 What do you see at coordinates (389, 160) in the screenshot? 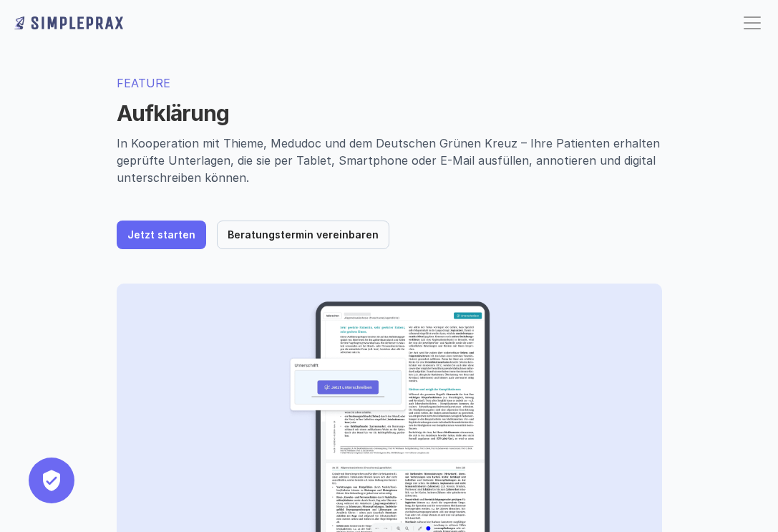
I see `p: In Kooperation mit Thieme, Medudoc und dem Deutschen Grünen Kreuz – Ihre Patienten erhalten geprü...` at bounding box center [389, 160].